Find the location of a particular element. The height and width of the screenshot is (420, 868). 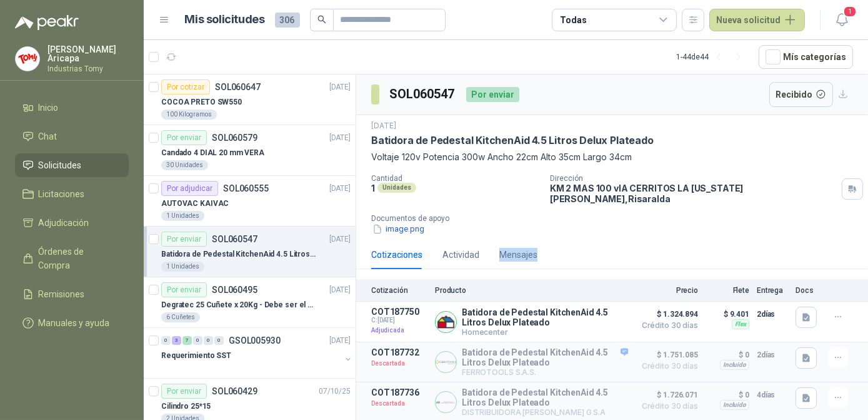

div: Todas is located at coordinates (573, 20).